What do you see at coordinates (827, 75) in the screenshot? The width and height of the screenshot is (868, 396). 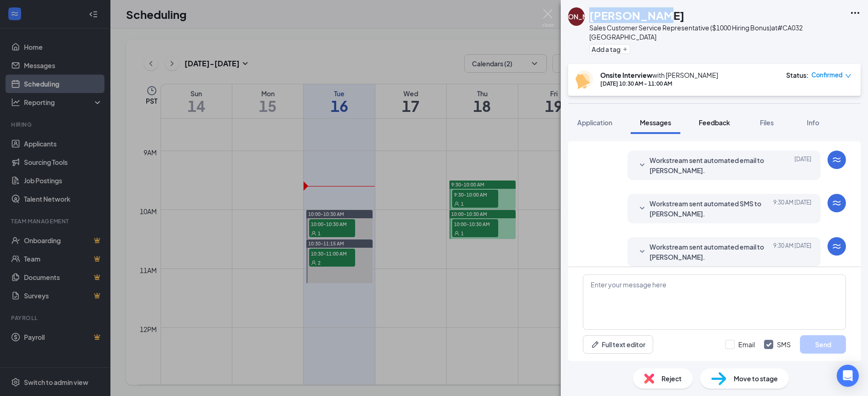 I see `span: Confirmed` at bounding box center [827, 75].